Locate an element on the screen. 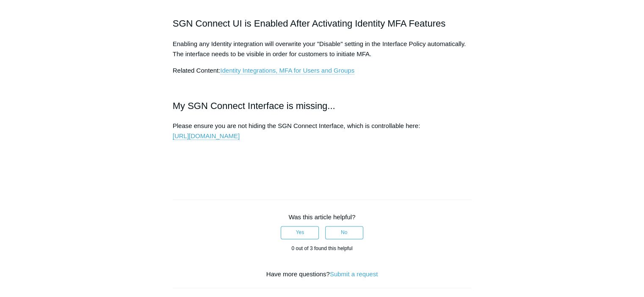 The image size is (644, 297). h2: SGN Connect UI is Enabled After Activating Identity MFA Features is located at coordinates (322, 23).